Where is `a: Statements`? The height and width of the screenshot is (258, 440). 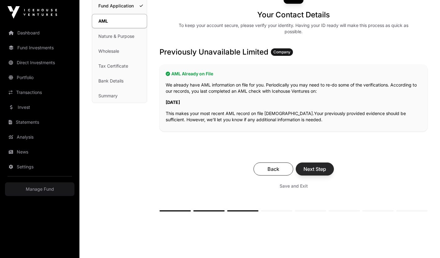
a: Statements is located at coordinates (40, 122).